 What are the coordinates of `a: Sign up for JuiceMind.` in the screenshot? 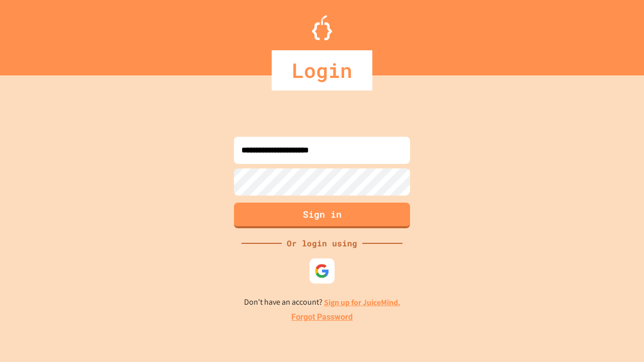 It's located at (362, 302).